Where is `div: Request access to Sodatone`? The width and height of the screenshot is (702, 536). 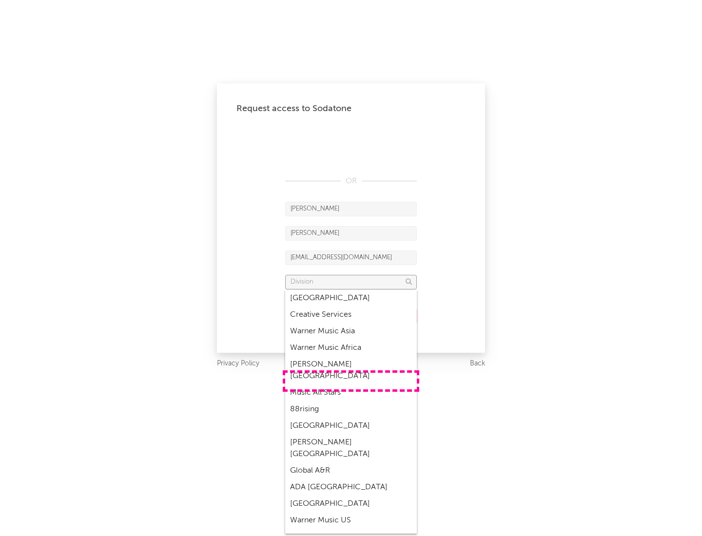 div: Request access to Sodatone is located at coordinates (351, 109).